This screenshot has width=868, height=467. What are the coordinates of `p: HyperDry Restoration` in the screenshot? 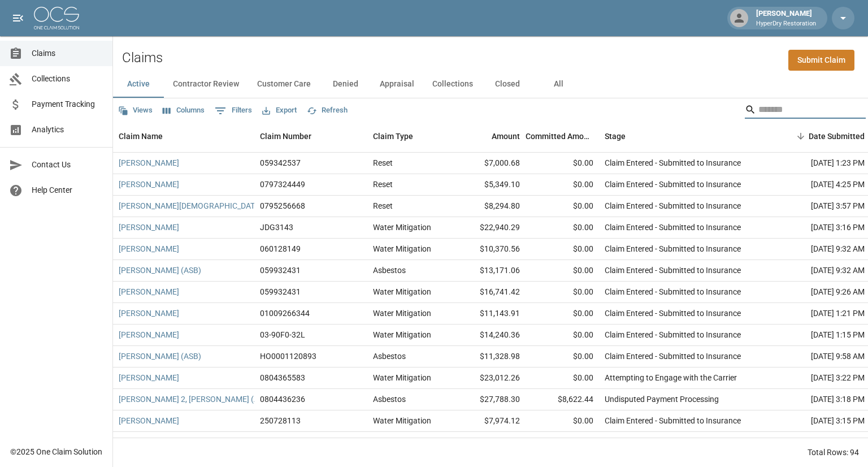 It's located at (786, 24).